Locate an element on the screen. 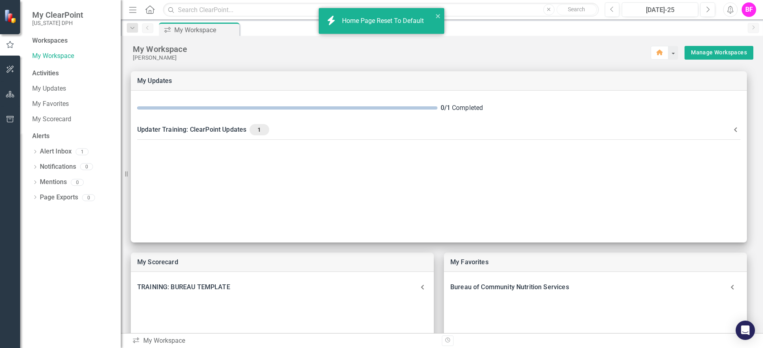 The height and width of the screenshot is (348, 763). div: Updater Training: ClearPoint Updates is located at coordinates (434, 130).